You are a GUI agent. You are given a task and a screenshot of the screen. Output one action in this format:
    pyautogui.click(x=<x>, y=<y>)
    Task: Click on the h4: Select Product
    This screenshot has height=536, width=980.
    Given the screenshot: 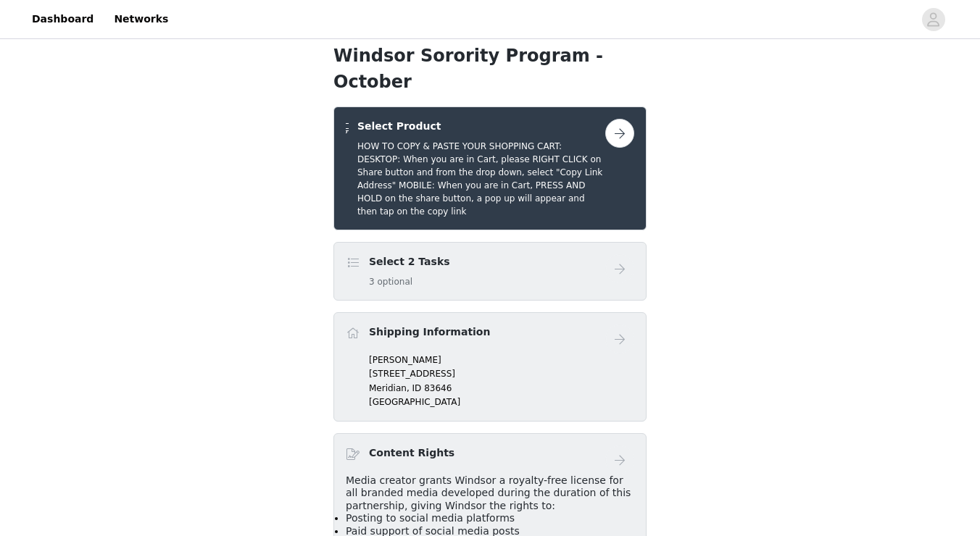 What is the action you would take?
    pyautogui.click(x=481, y=126)
    